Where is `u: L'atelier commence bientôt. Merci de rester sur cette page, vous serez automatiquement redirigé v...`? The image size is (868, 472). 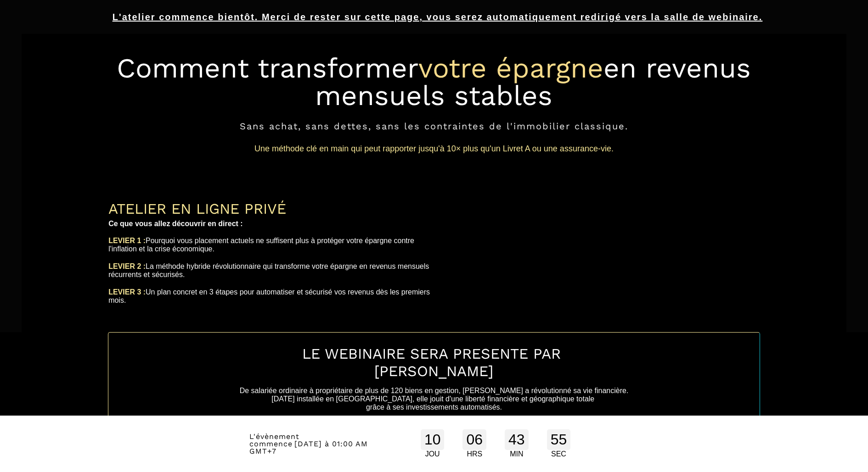 u: L'atelier commence bientôt. Merci de rester sur cette page, vous serez automatiquement redirigé v... is located at coordinates (437, 17).